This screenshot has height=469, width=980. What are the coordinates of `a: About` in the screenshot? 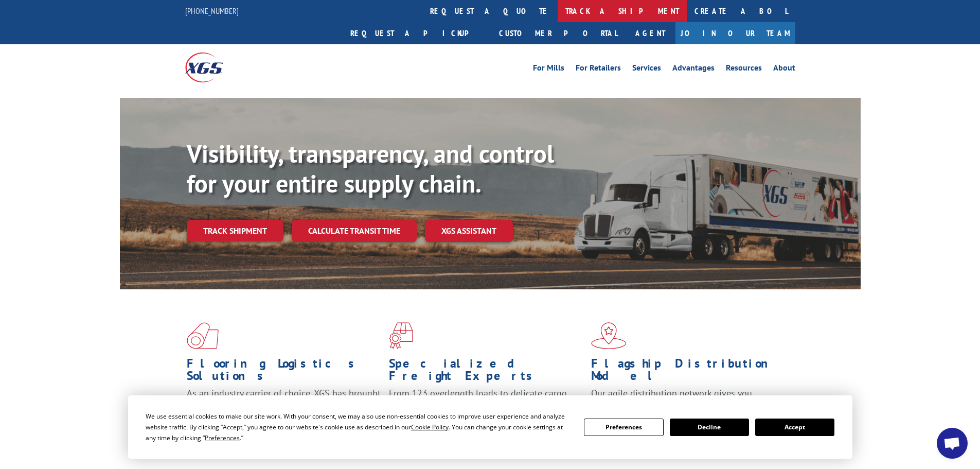 It's located at (784, 69).